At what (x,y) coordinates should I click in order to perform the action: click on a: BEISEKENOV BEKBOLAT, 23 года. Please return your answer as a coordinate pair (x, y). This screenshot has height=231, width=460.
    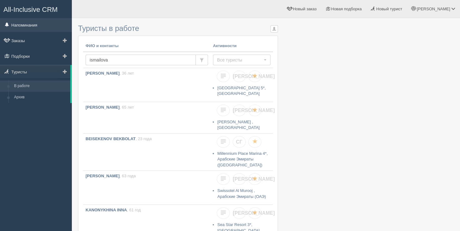
    Looking at the image, I should click on (147, 151).